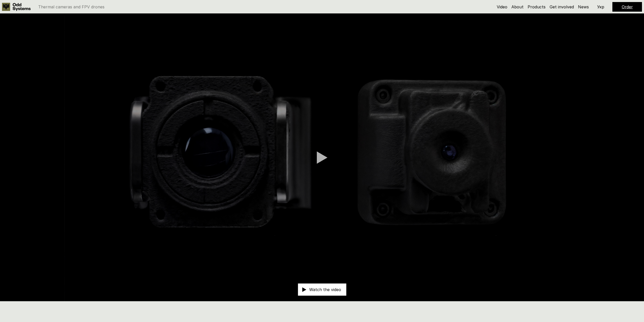  Describe the element at coordinates (502, 7) in the screenshot. I see `a: Video` at that location.